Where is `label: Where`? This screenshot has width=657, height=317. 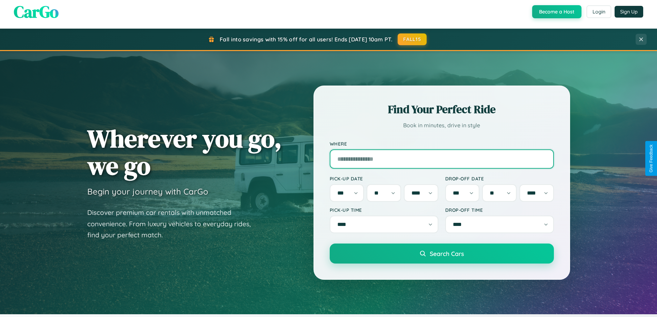
label: Where is located at coordinates (442, 144).